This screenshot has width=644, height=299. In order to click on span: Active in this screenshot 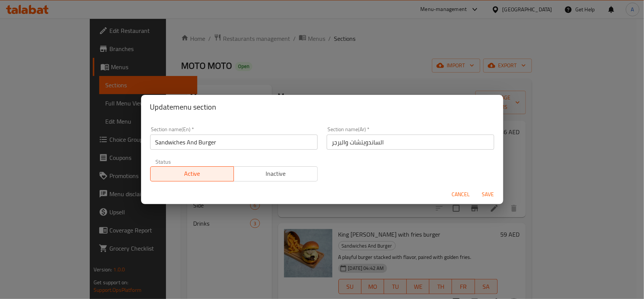, I will do `click(192, 174)`.